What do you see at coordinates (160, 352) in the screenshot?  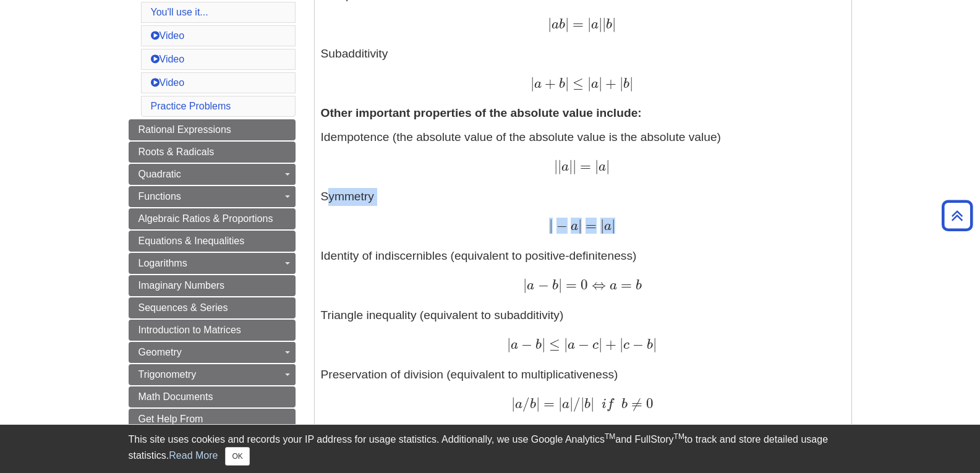 I see `span: Geometry` at bounding box center [160, 352].